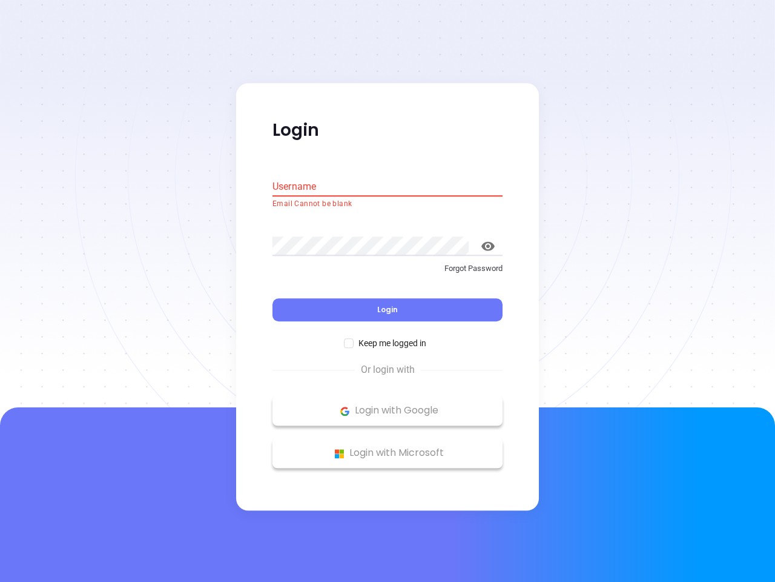  I want to click on img: Microsoft Logo, so click(339, 453).